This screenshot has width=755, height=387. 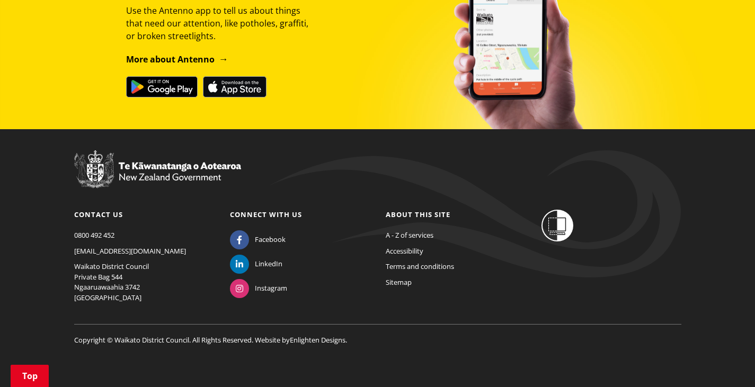 What do you see at coordinates (157, 179) in the screenshot?
I see `a: New Zealand Government` at bounding box center [157, 179].